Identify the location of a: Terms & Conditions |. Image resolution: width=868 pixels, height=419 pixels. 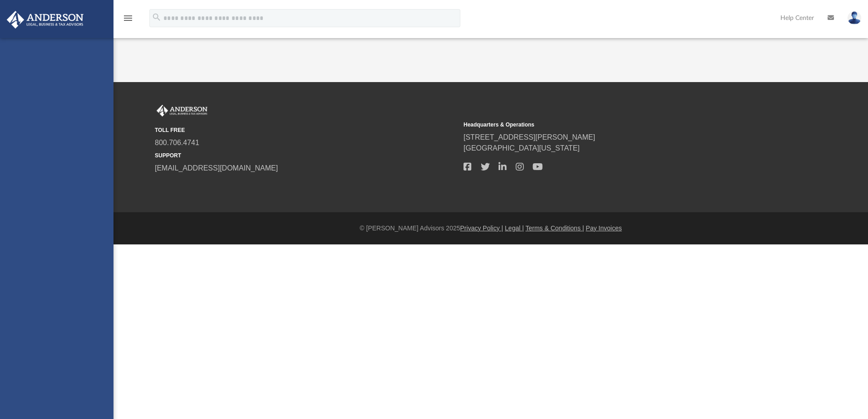
(555, 228).